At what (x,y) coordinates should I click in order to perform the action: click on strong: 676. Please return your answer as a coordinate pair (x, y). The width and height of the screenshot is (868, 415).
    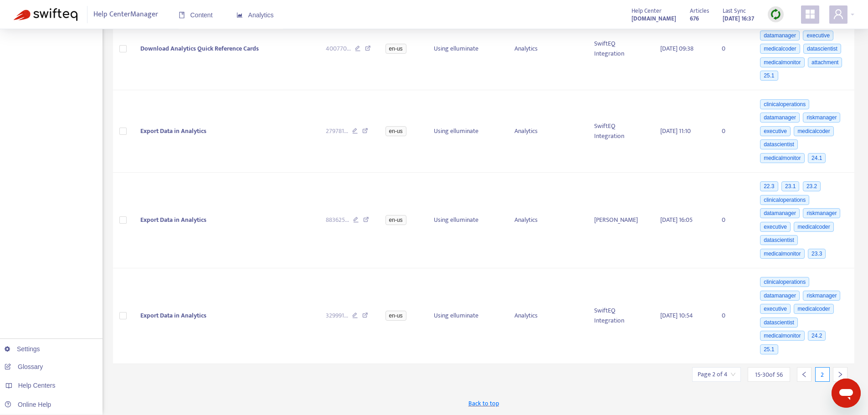
    Looking at the image, I should click on (695, 19).